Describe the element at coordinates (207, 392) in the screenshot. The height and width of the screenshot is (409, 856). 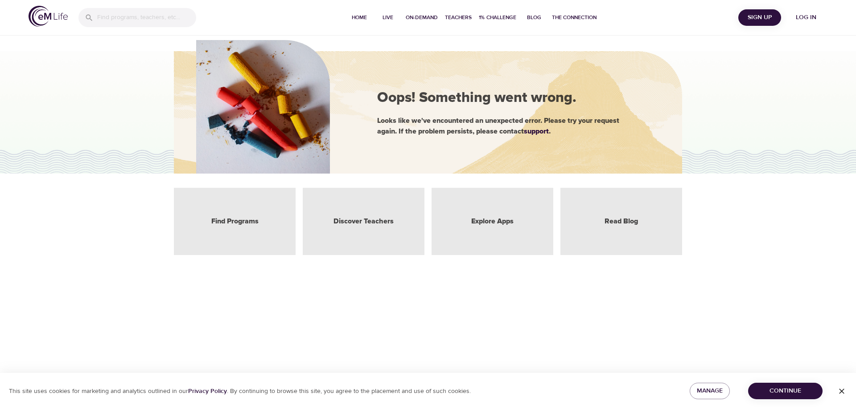
I see `b: Privacy Policy` at that location.